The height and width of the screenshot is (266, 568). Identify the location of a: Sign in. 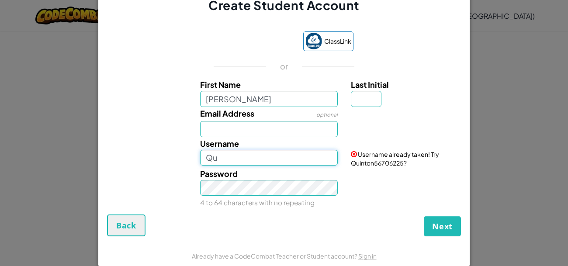
(368, 256).